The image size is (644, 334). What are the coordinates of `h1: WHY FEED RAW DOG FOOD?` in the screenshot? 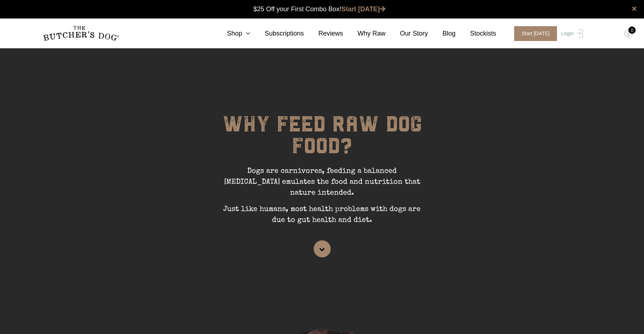 It's located at (322, 139).